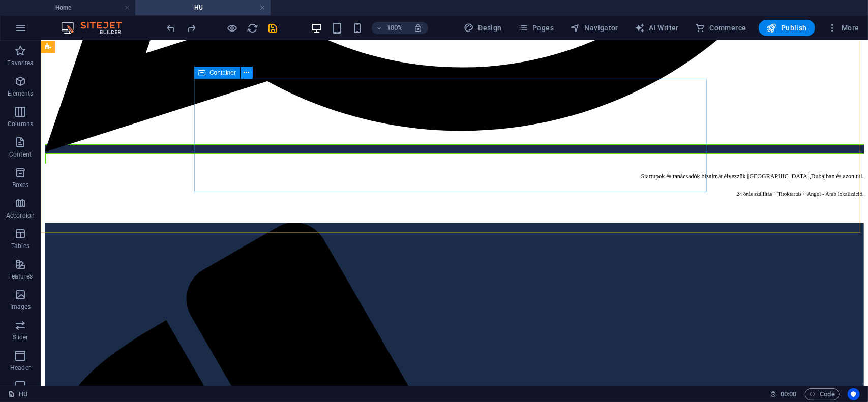  I want to click on i: Redo: Paste (Ctrl+Y, ⌘+Y), so click(192, 28).